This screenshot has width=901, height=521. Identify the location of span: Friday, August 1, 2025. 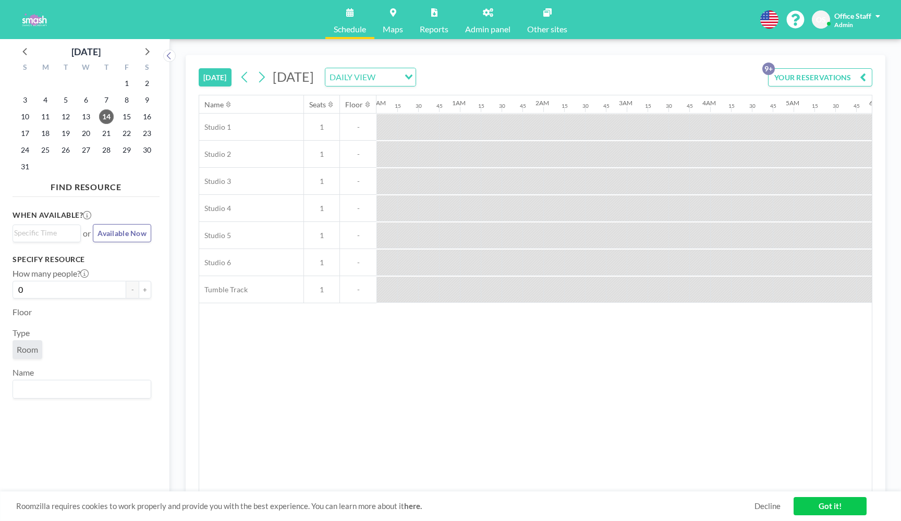
(127, 83).